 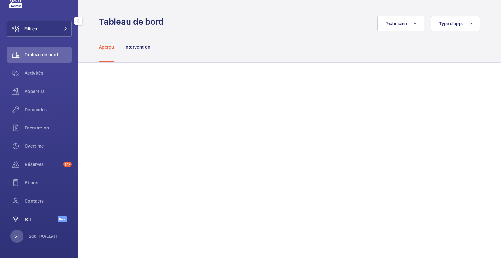 What do you see at coordinates (401, 23) in the screenshot?
I see `button: Technicien` at bounding box center [401, 23].